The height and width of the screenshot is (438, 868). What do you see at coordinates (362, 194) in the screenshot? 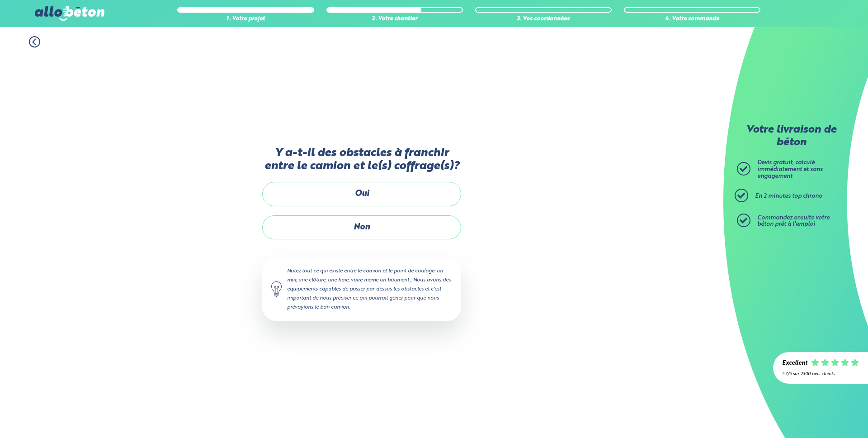
I see `label: Oui` at bounding box center [362, 194].